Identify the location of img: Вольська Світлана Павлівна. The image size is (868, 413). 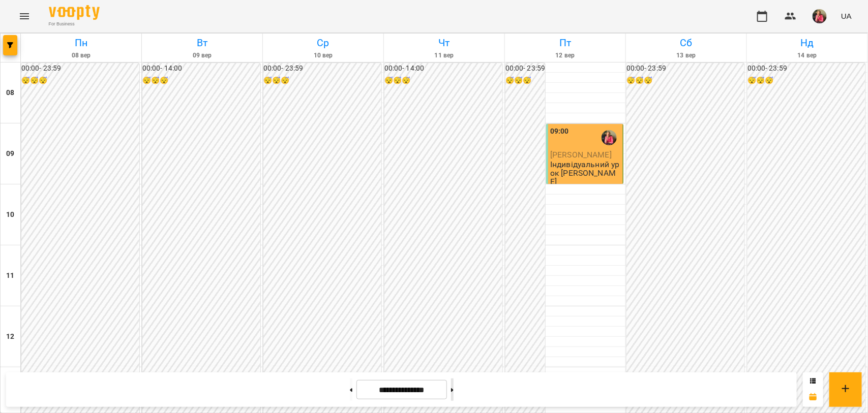
(609, 137).